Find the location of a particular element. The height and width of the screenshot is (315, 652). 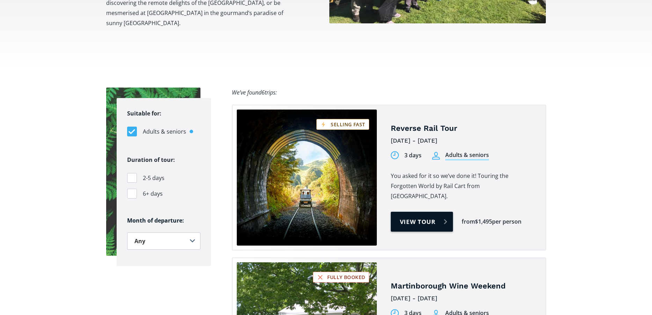

h4: Martinborough Wine Weekend is located at coordinates (463, 286).